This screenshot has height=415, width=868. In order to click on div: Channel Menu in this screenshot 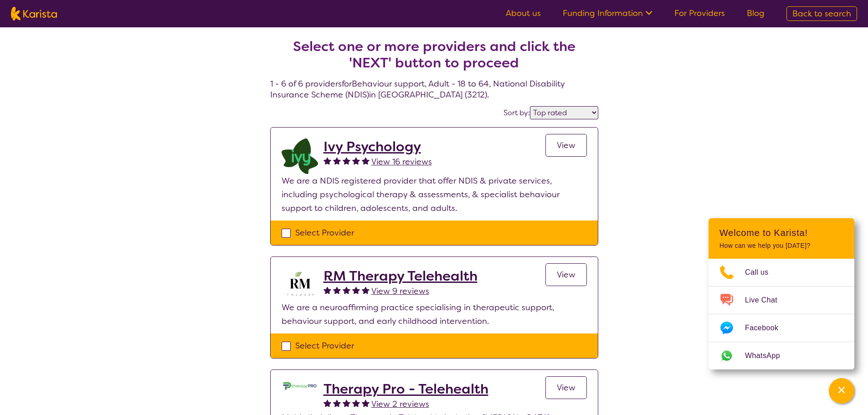, I will do `click(781, 294)`.